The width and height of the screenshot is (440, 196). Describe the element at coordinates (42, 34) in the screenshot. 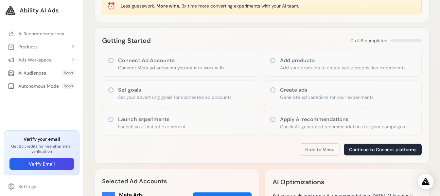

I see `a: AI Recommendations` at that location.